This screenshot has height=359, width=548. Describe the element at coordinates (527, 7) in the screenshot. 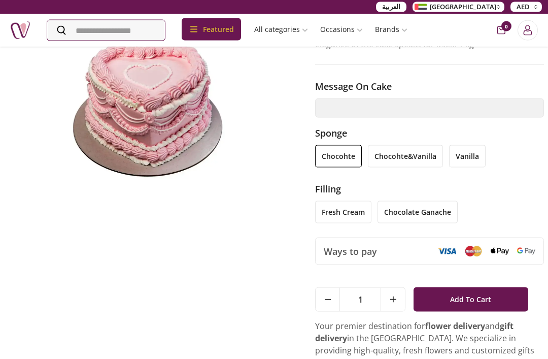

I see `button: AED` at that location.